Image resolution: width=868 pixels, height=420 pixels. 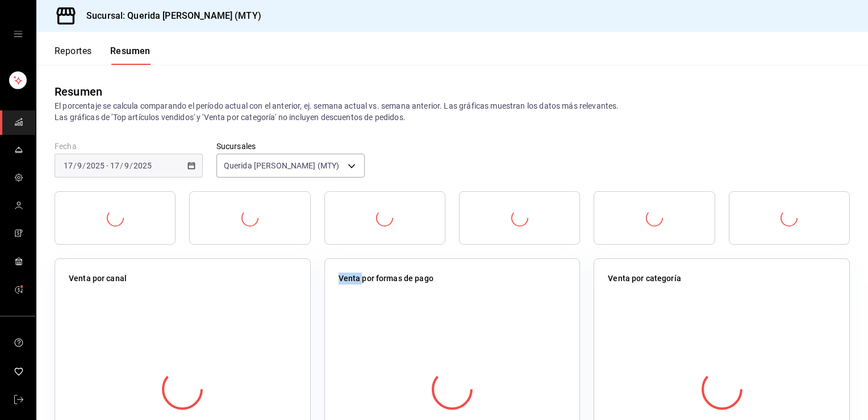 I want to click on p: Venta por canal, so click(x=98, y=278).